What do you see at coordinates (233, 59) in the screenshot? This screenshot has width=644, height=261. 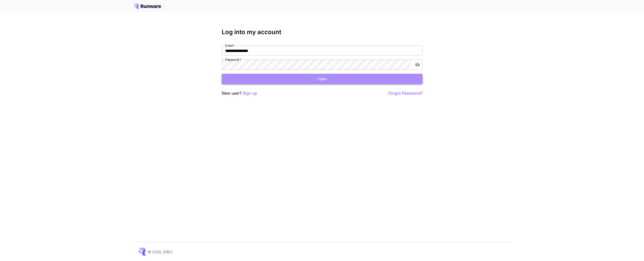 I see `label: Password` at bounding box center [233, 59].